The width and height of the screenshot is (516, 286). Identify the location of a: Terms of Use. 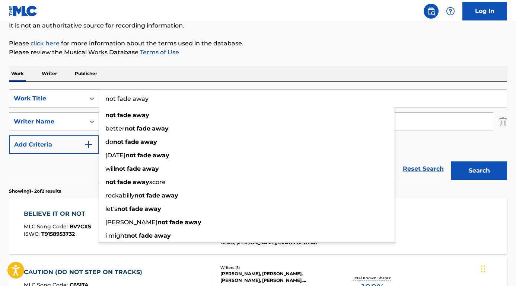
(159, 52).